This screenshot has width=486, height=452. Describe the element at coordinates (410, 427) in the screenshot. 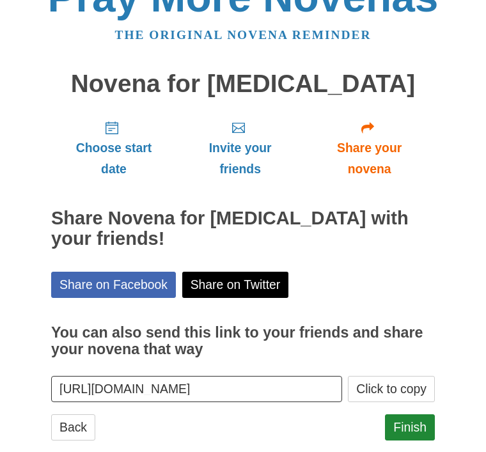

I see `a: Finish` at that location.